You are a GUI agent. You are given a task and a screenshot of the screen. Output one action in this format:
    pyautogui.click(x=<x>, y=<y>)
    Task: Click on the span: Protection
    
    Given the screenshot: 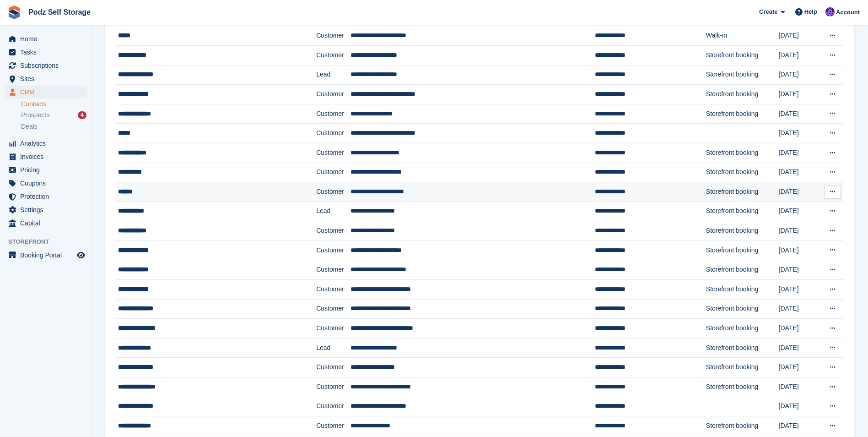 What is the action you would take?
    pyautogui.click(x=48, y=197)
    